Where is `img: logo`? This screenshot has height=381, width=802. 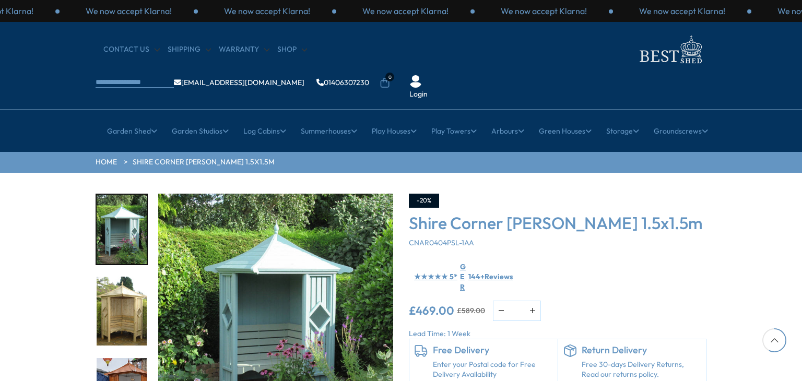 img: logo is located at coordinates (670, 49).